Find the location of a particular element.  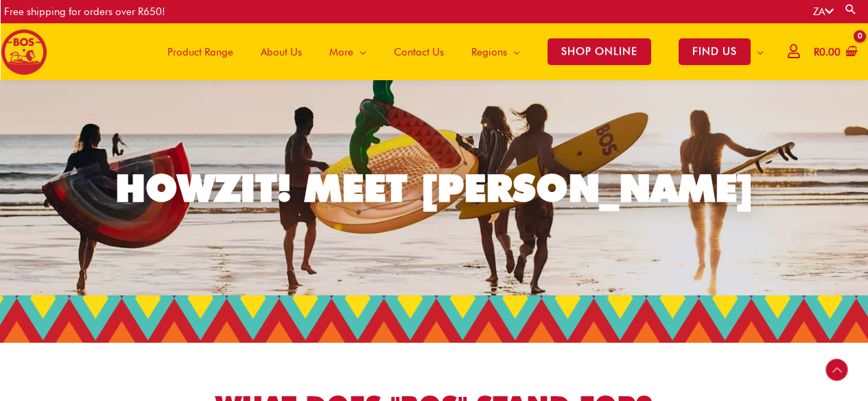

span: SHOP ONLINE is located at coordinates (599, 51).